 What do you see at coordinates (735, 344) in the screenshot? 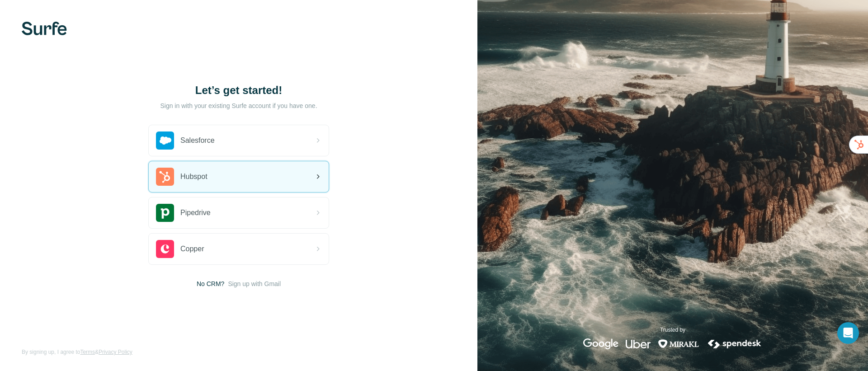
I see `img: spendesk's logo` at bounding box center [735, 344].